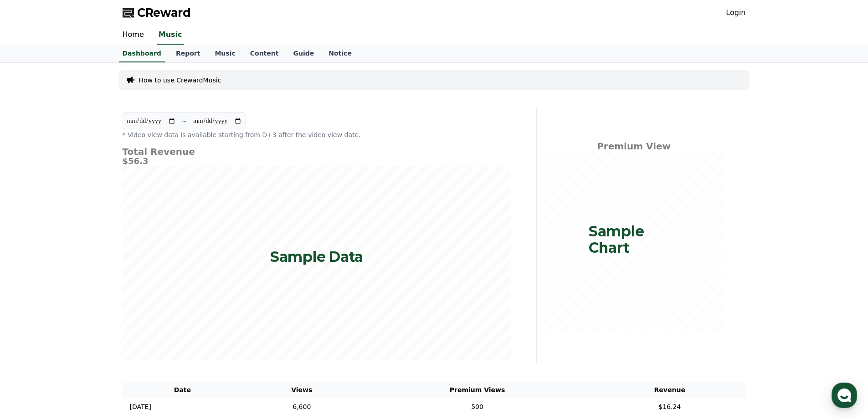 This screenshot has height=419, width=868. Describe the element at coordinates (670, 407) in the screenshot. I see `td: $16.24` at that location.